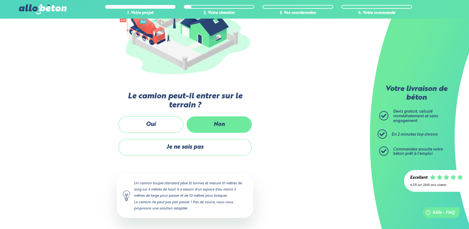 The width and height of the screenshot is (469, 229). What do you see at coordinates (377, 13) in the screenshot?
I see `div: 4. Votre commande` at bounding box center [377, 13].